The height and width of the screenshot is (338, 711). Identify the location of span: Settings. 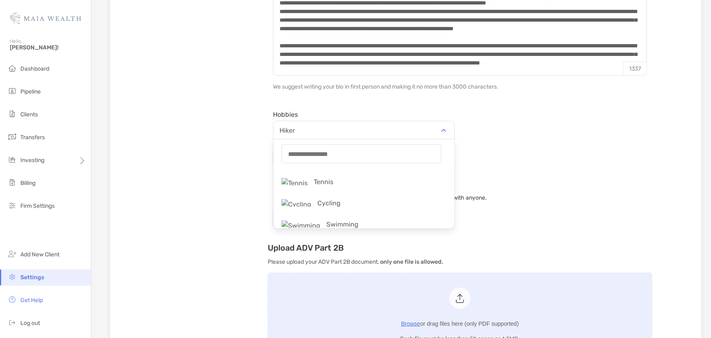
(32, 277).